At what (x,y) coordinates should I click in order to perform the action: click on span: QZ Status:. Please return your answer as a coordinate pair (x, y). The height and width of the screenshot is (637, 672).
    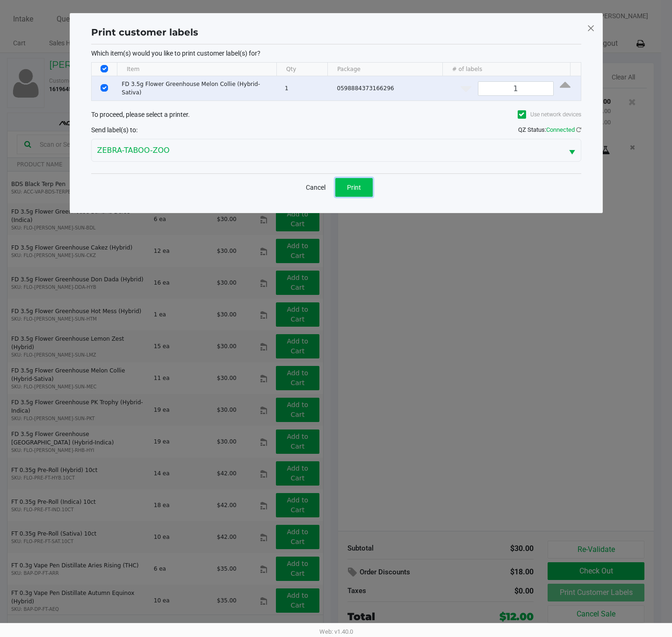
    Looking at the image, I should click on (549, 129).